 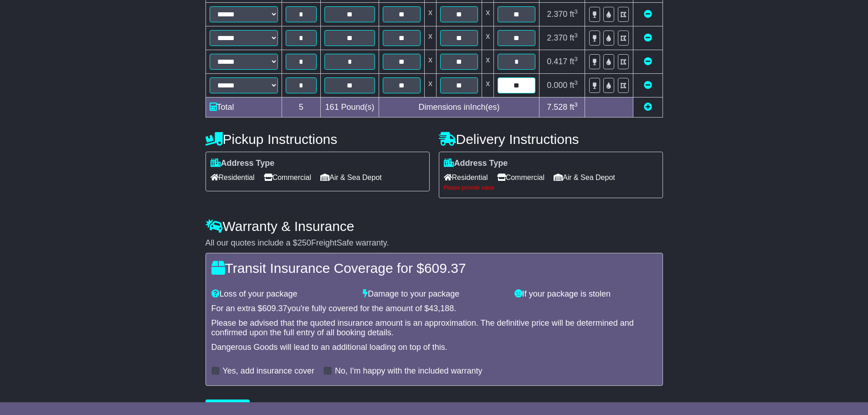 I want to click on td: Total, so click(x=243, y=107).